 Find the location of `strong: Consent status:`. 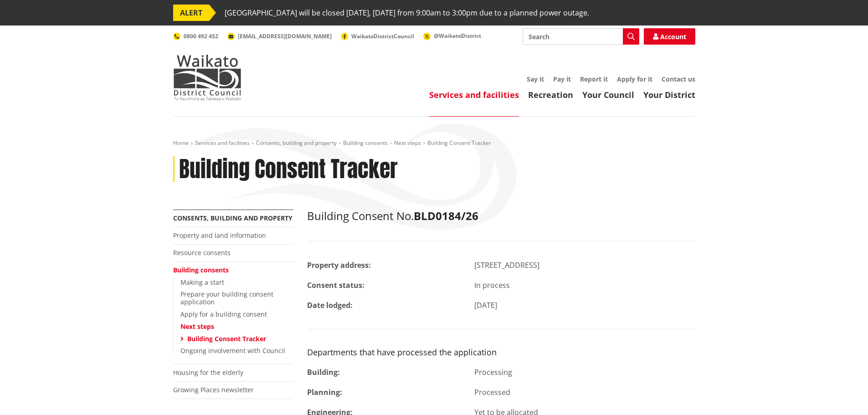

strong: Consent status: is located at coordinates (335, 285).